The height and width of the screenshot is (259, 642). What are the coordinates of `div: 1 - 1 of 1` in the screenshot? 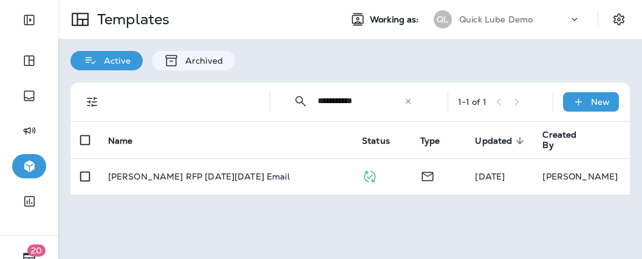 It's located at (472, 102).